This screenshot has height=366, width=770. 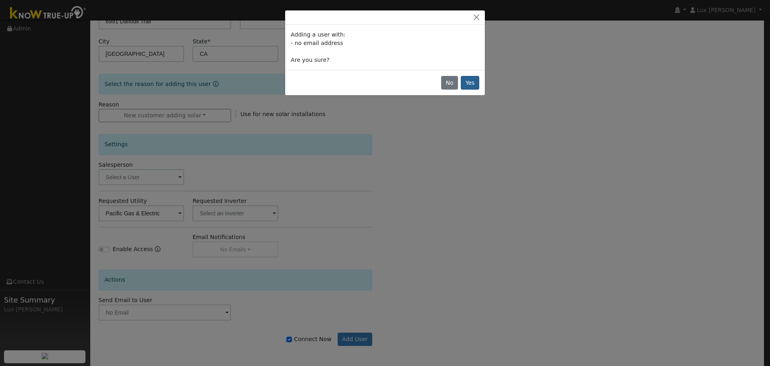 What do you see at coordinates (317, 43) in the screenshot?
I see `span: - no email address` at bounding box center [317, 43].